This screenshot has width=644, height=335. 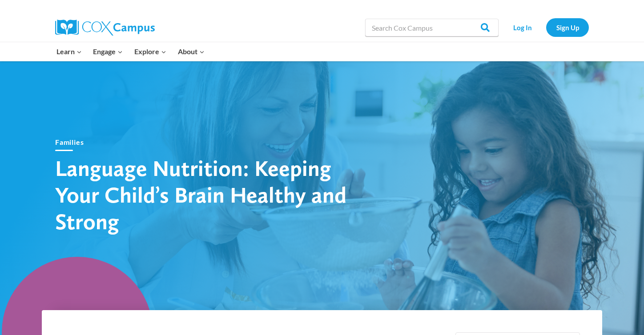 I want to click on span: Engage, so click(x=108, y=52).